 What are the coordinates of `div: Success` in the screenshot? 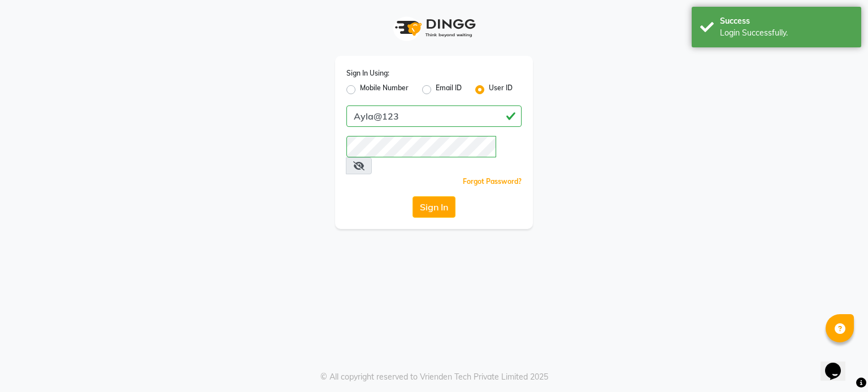 It's located at (786, 21).